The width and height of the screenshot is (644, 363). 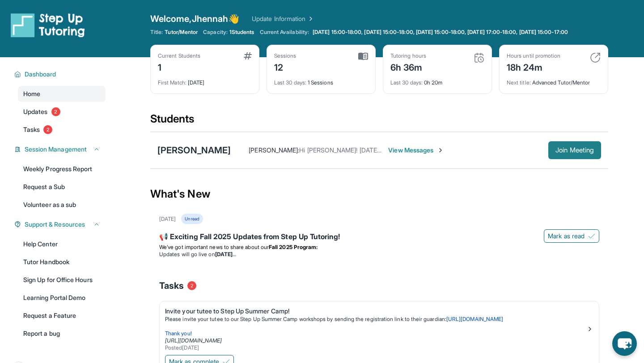 What do you see at coordinates (518, 82) in the screenshot?
I see `span: Next title :` at bounding box center [518, 82].